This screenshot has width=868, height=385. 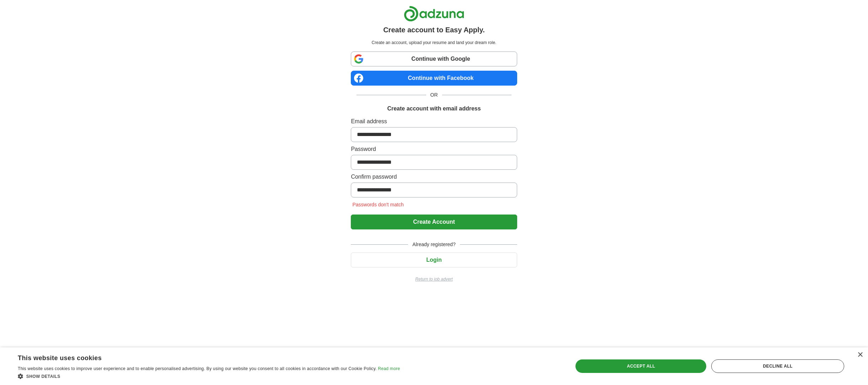 What do you see at coordinates (433, 122) in the screenshot?
I see `label: Email address` at bounding box center [433, 122].